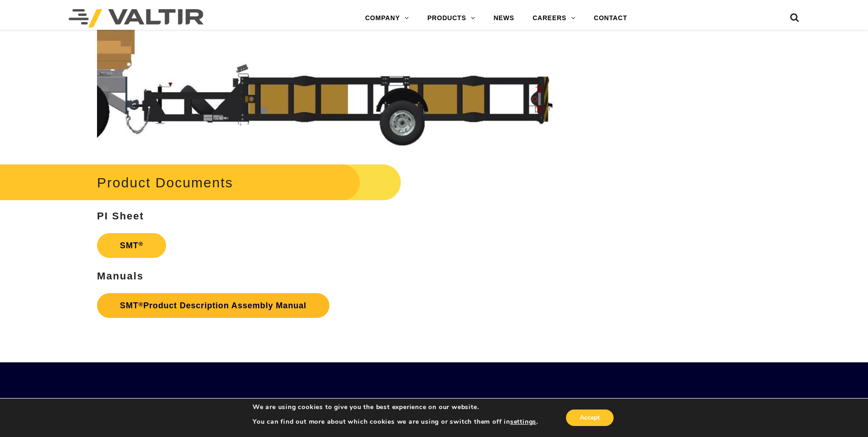 Image resolution: width=868 pixels, height=437 pixels. I want to click on a: PRODUCTS, so click(451, 18).